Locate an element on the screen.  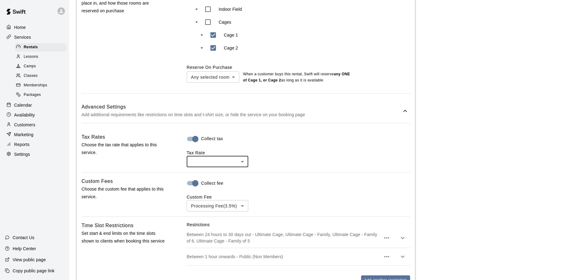
p: Between 24 hours to 30 days out - Ultimate Cage, Ultimate Cage - Family, Ultimate Cage - Family o... is located at coordinates (284, 238).